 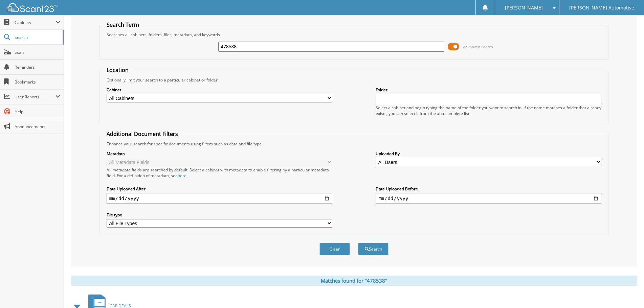 What do you see at coordinates (182, 176) in the screenshot?
I see `a: here` at bounding box center [182, 176].